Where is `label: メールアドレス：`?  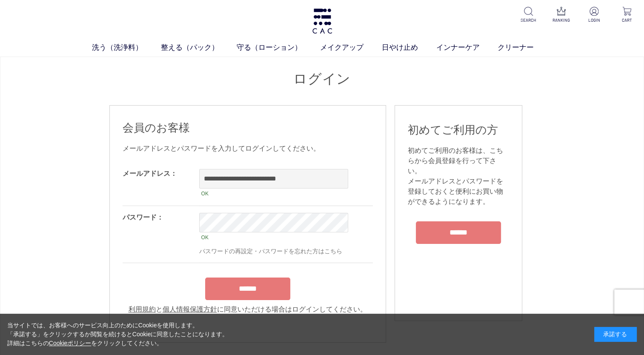
label: メールアドレス： is located at coordinates (150, 174).